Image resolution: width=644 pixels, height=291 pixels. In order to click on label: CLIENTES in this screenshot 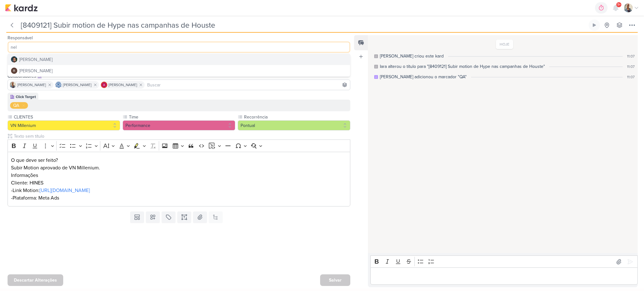, I will do `click(67, 117)`.